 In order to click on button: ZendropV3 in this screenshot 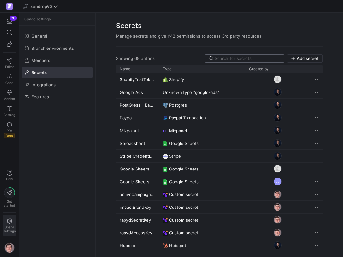, I will do `click(40, 6)`.